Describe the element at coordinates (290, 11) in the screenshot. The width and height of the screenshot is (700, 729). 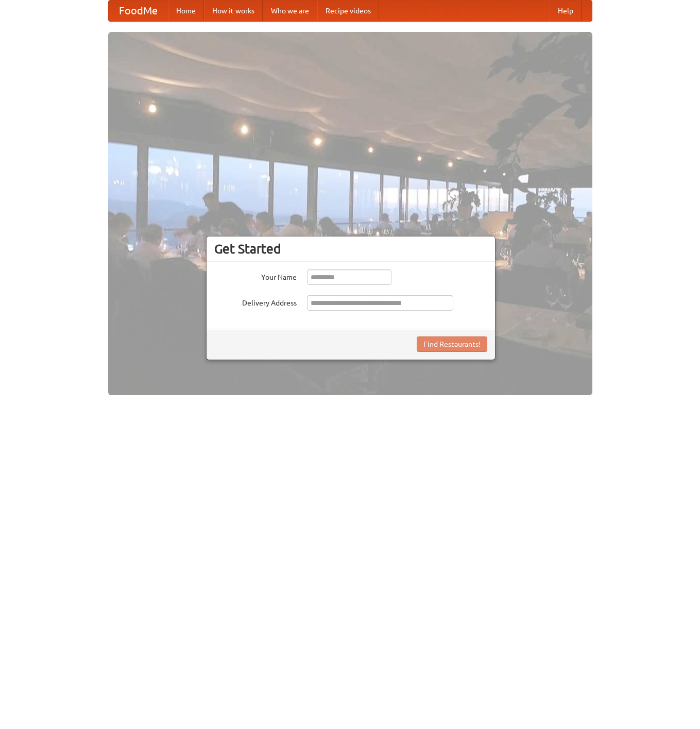
I see `a: Who we are` at that location.